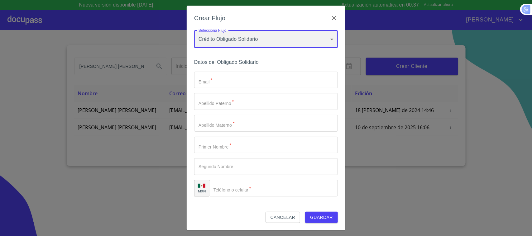 The width and height of the screenshot is (532, 236). Describe the element at coordinates (321, 218) in the screenshot. I see `button: Guardar` at that location.